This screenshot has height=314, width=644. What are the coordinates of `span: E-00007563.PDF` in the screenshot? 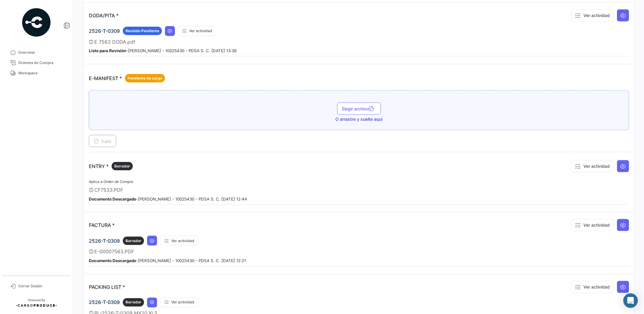 It's located at (114, 252).